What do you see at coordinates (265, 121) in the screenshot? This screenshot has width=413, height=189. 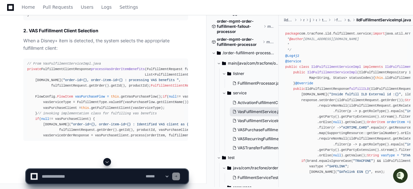 I see `span: VasFulfilmentServiceImpl.java` at bounding box center [265, 121].